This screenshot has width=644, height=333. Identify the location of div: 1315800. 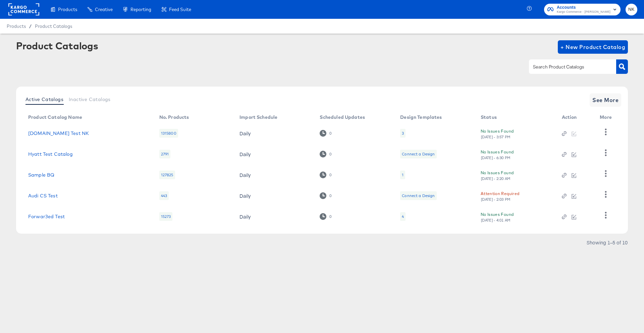
(169, 133).